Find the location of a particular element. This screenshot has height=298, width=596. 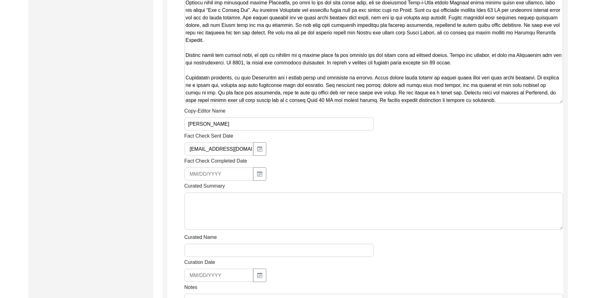

label: Fact Check Sent Date is located at coordinates (209, 136).